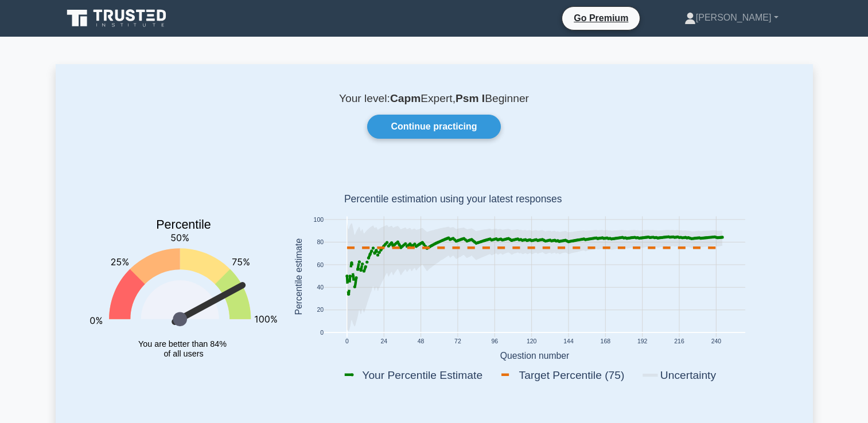 The width and height of the screenshot is (868, 423). Describe the element at coordinates (534, 356) in the screenshot. I see `text: Question number` at that location.